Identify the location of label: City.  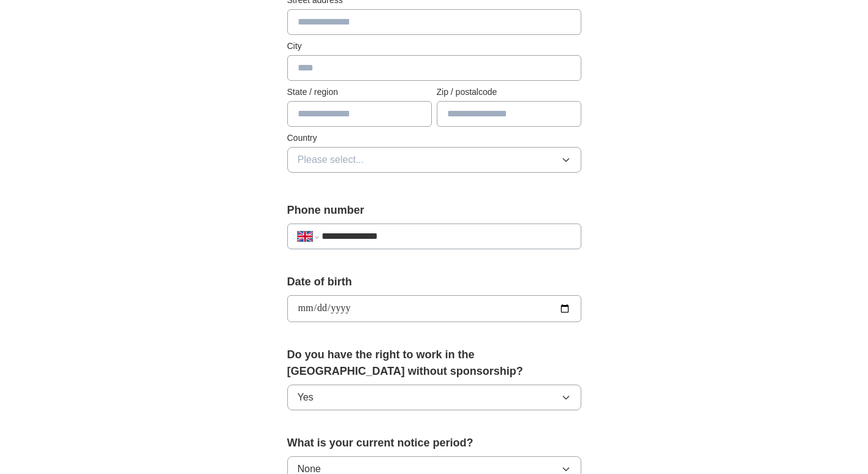
(434, 46).